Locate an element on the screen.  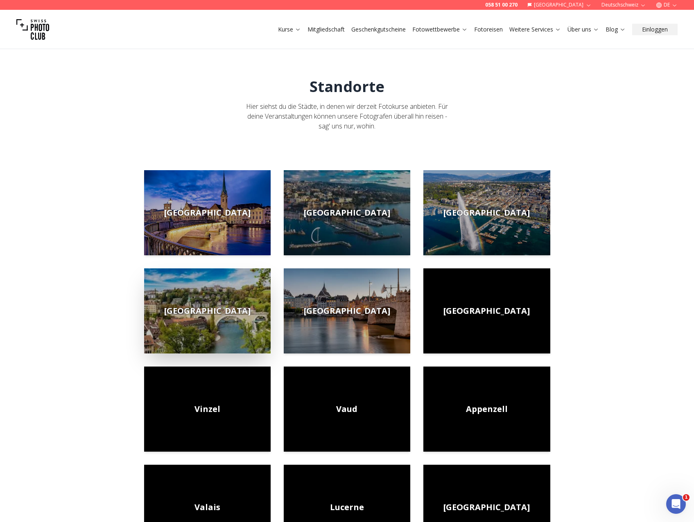
img: basel is located at coordinates (347, 311).